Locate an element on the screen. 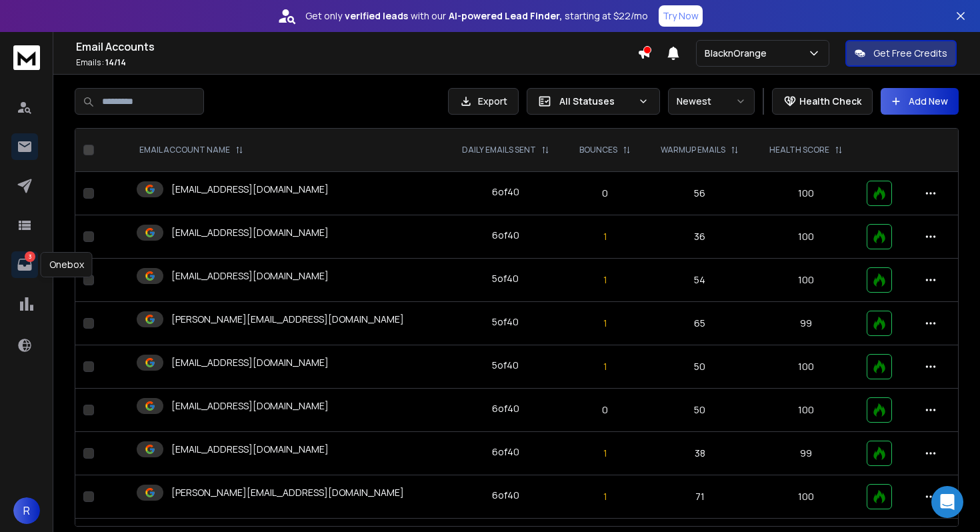  p: Emails : is located at coordinates (357, 62).